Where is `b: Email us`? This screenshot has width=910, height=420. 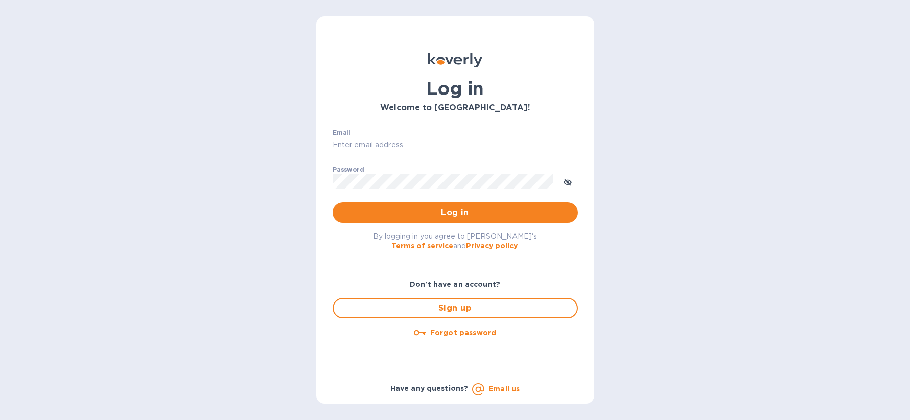 b: Email us is located at coordinates (504, 389).